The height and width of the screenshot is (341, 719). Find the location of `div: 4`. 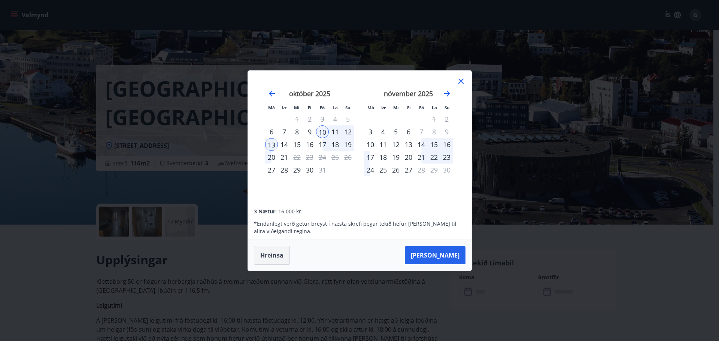

div: 4 is located at coordinates (383, 132).